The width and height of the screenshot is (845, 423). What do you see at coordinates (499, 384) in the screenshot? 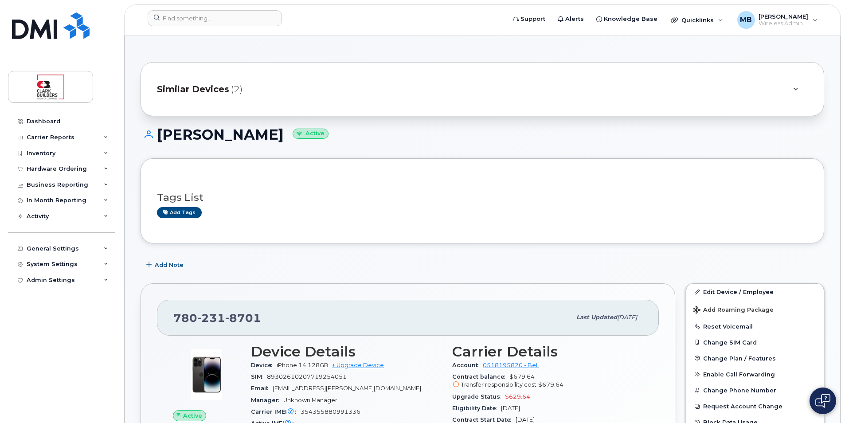
I see `span: Transfer responsibility cost` at bounding box center [499, 384].